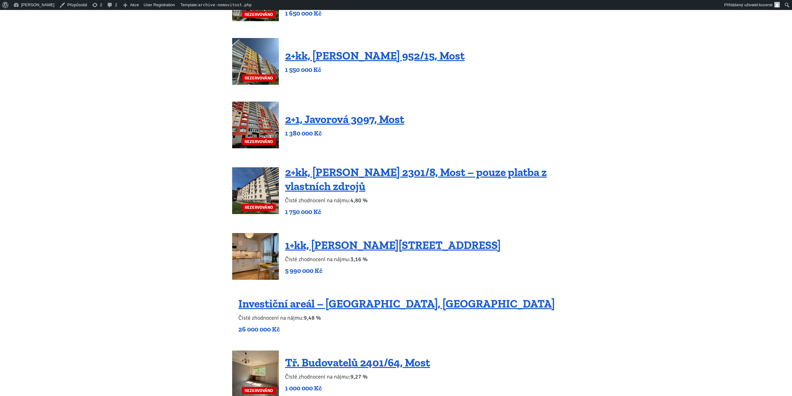  Describe the element at coordinates (375, 70) in the screenshot. I see `p: 1 550 000 Kč` at that location.